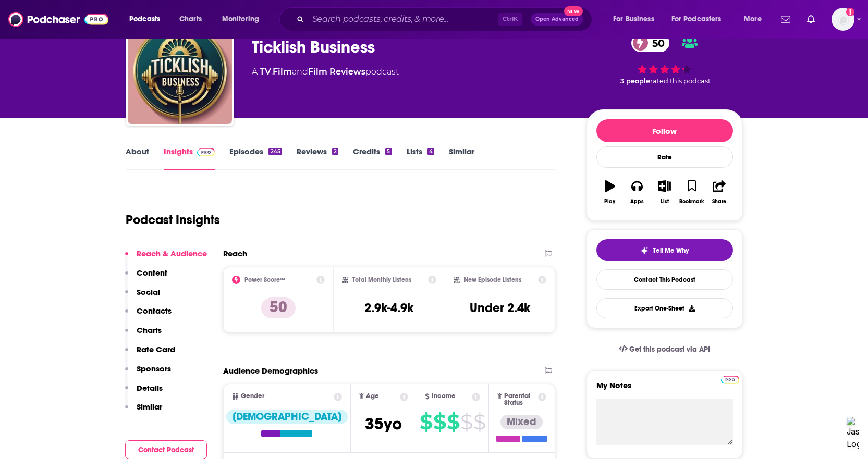 This screenshot has width=868, height=459. Describe the element at coordinates (520, 400) in the screenshot. I see `span: Parental Status` at that location.